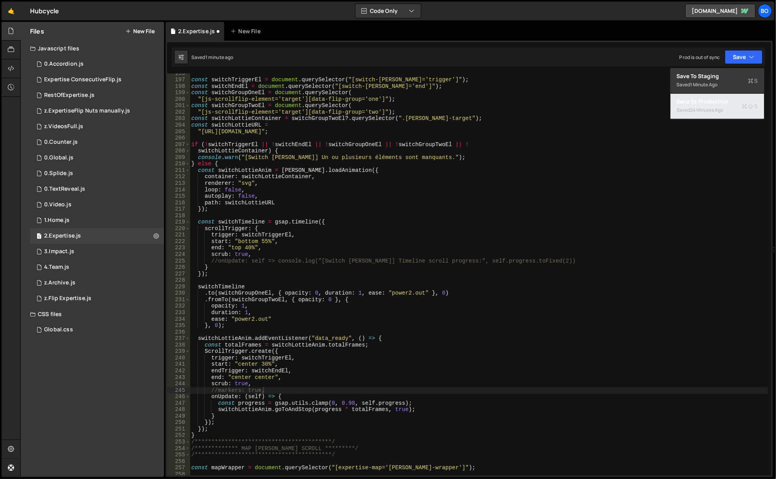 This screenshot has height=479, width=776. I want to click on button: Save to StagingS Saved1 minute ago, so click(717, 81).